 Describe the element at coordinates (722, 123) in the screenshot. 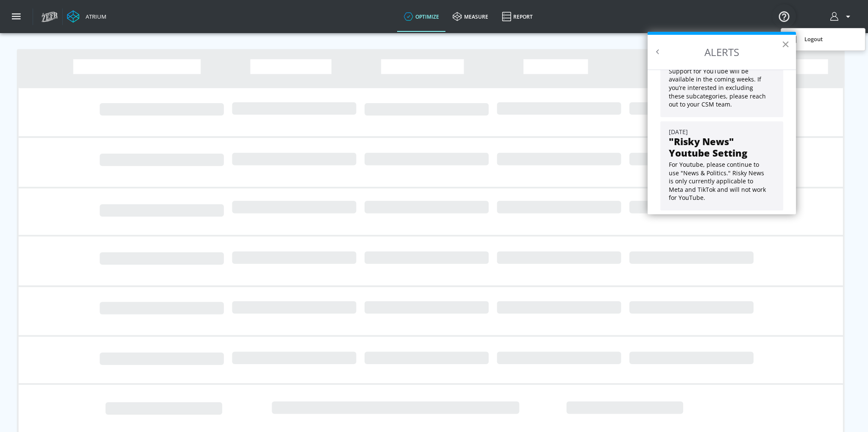

I see `div: Resource Center` at that location.